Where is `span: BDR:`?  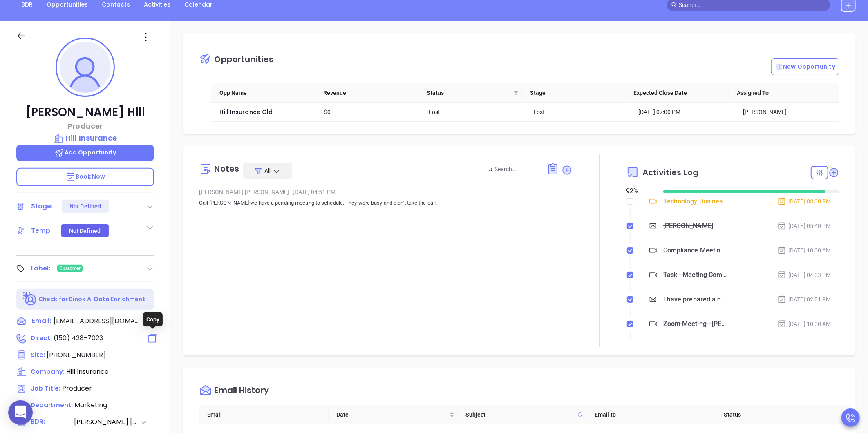 span: BDR: is located at coordinates (52, 422).